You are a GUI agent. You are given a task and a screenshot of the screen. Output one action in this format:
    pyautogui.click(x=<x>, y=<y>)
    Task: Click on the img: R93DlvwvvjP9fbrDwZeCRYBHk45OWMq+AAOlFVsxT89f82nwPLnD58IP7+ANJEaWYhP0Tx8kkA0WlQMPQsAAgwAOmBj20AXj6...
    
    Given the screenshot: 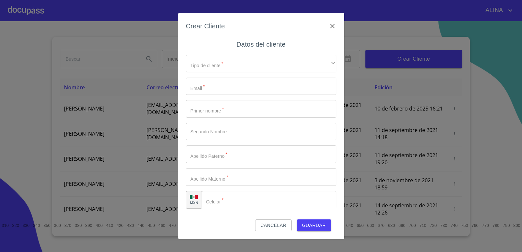 What is the action you would take?
    pyautogui.click(x=194, y=197)
    